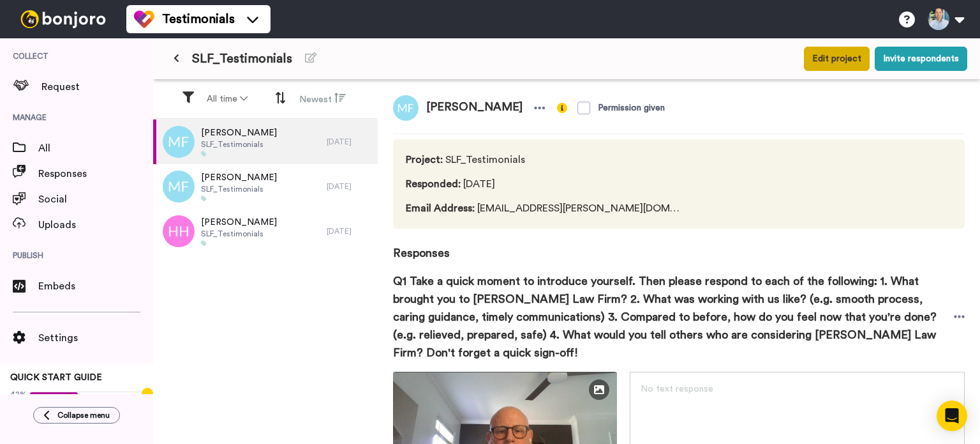 The image size is (980, 444). I want to click on span: All, so click(95, 149).